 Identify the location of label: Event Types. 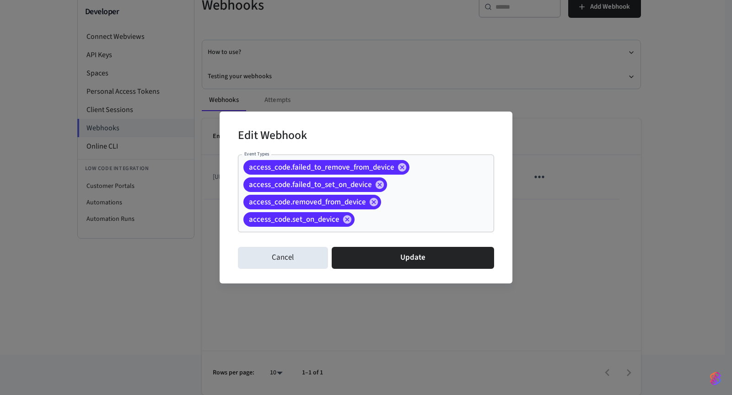
(257, 154).